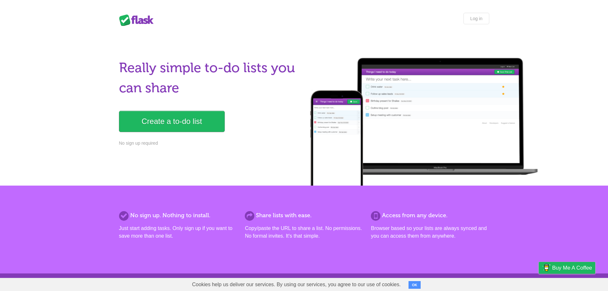 Image resolution: width=608 pixels, height=291 pixels. Describe the element at coordinates (546, 267) in the screenshot. I see `img: Buy me a coffee` at that location.